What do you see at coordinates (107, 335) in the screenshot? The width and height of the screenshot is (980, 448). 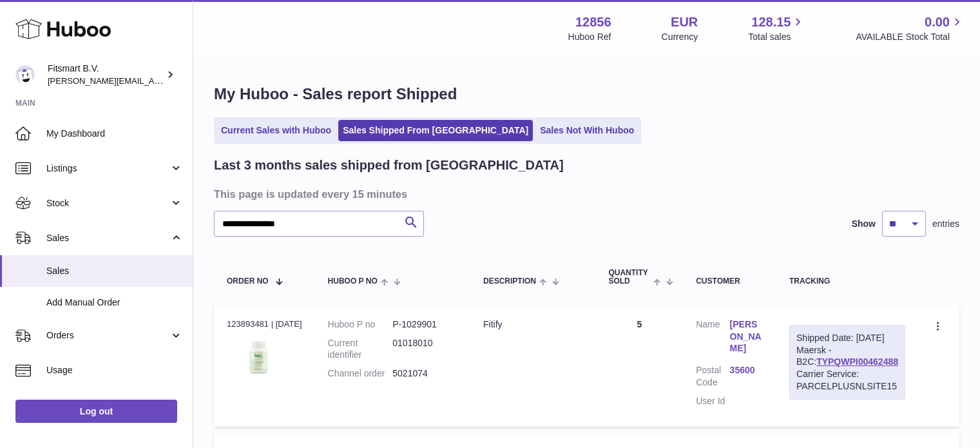 I see `span: Orders` at bounding box center [107, 335].